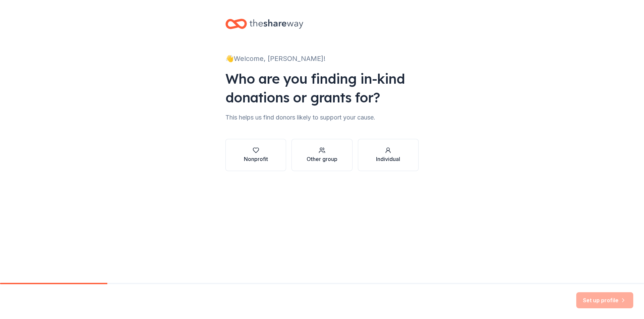 This screenshot has height=319, width=644. What do you see at coordinates (388, 155) in the screenshot?
I see `button: Individual` at bounding box center [388, 155].